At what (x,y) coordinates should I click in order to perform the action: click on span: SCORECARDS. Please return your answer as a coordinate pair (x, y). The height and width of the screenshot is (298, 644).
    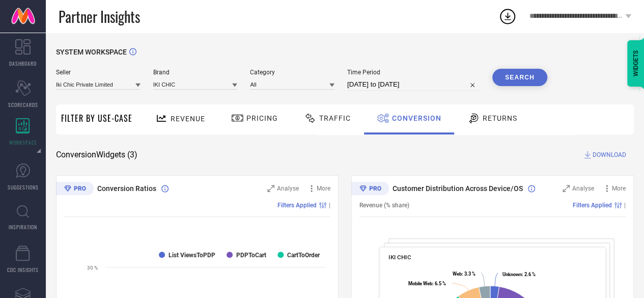
    Looking at the image, I should click on (23, 104).